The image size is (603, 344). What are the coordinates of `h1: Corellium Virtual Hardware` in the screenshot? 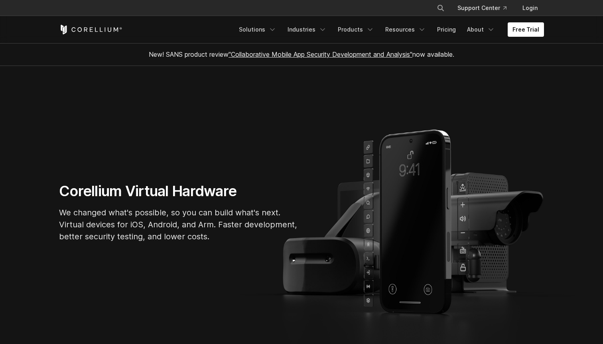 It's located at (179, 191).